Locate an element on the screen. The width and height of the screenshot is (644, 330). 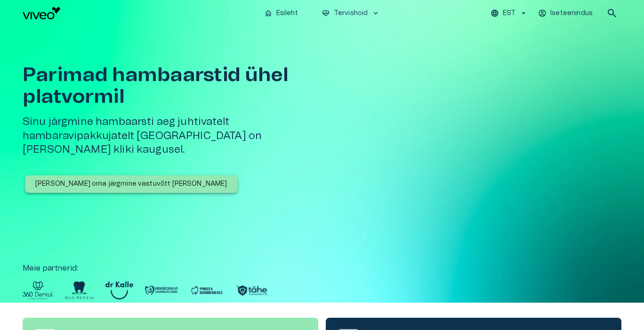
button: EST is located at coordinates (509, 13).